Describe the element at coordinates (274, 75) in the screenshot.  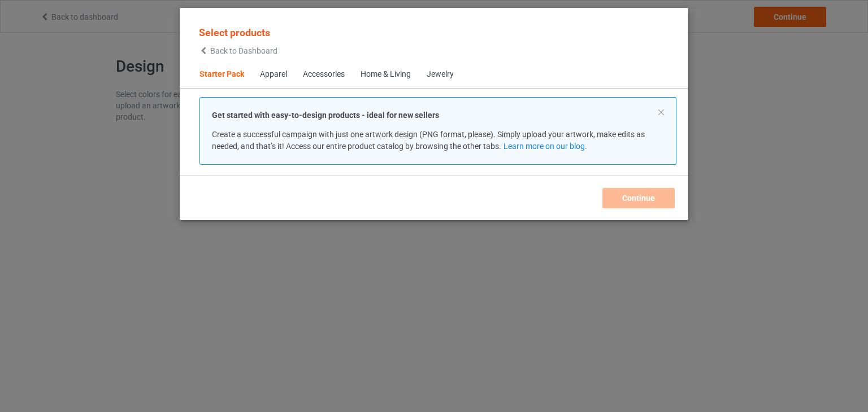
I see `div: Apparel` at that location.